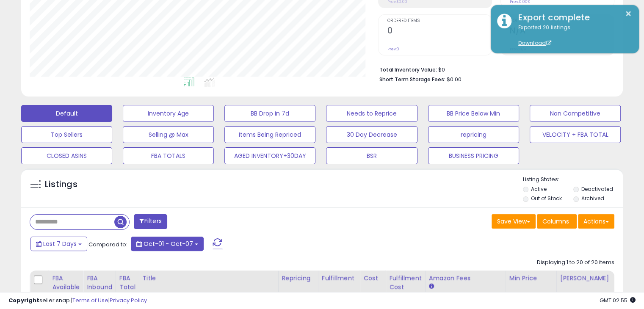  I want to click on li: $0, so click(494, 69).